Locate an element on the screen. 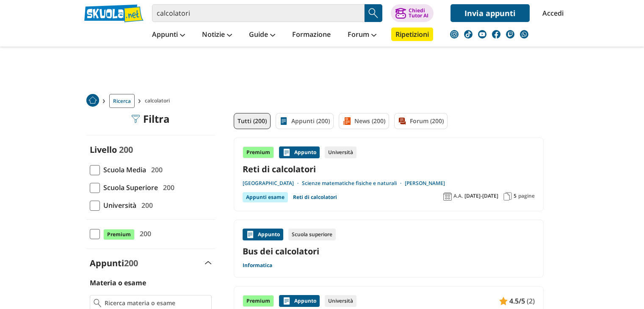 This screenshot has height=309, width=644. img: Ricerca materia o esame is located at coordinates (98, 303).